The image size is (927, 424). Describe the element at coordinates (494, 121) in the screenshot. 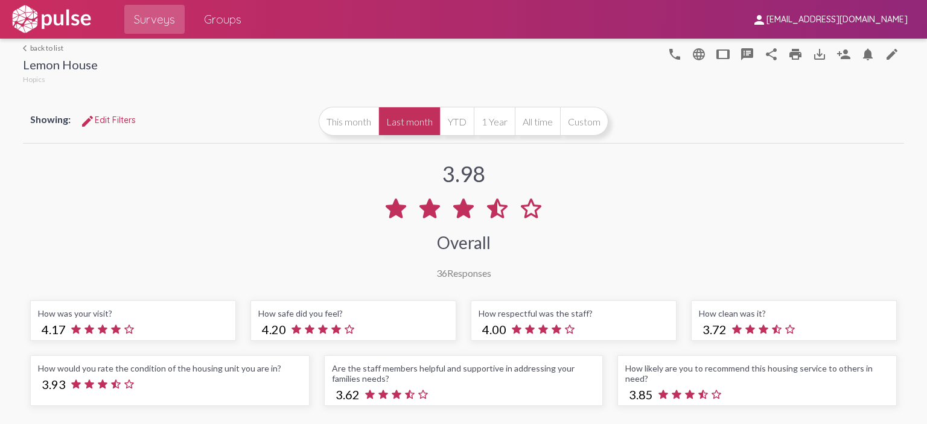

I see `button: 1 Year` at that location.